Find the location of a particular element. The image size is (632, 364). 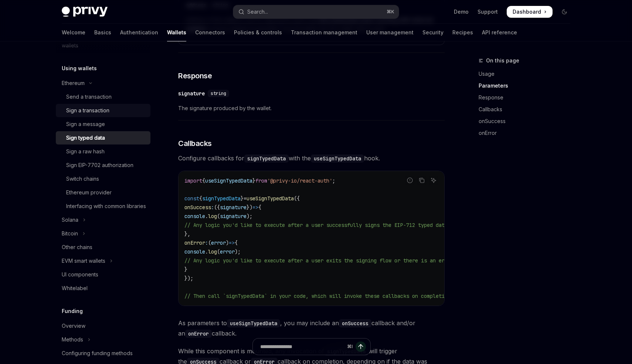

a: Ethereum provider is located at coordinates (103, 192).